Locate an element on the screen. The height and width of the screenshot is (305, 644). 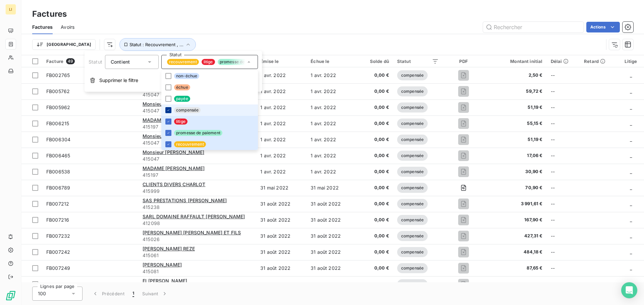
span: 415061 is located at coordinates (197, 256).